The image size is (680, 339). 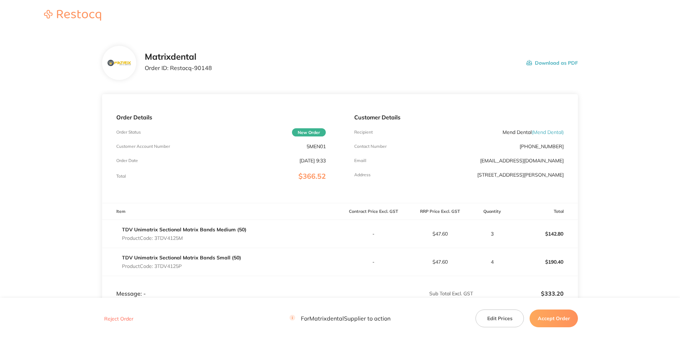 What do you see at coordinates (309, 132) in the screenshot?
I see `span: New Order` at bounding box center [309, 132].